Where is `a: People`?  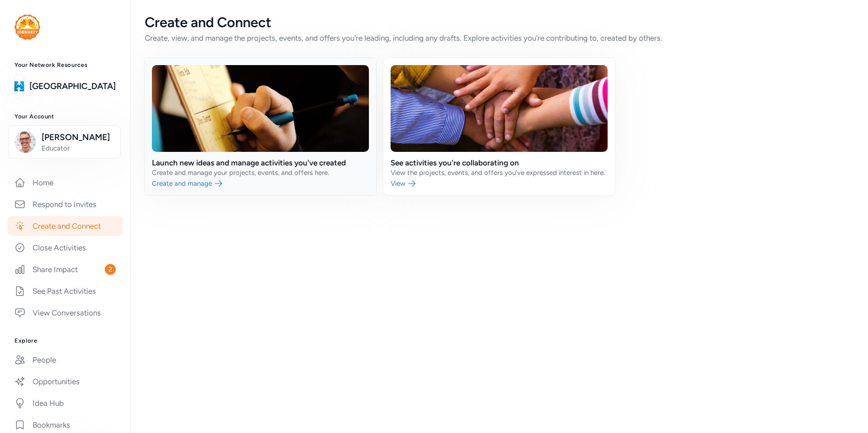
a: People is located at coordinates (65, 360).